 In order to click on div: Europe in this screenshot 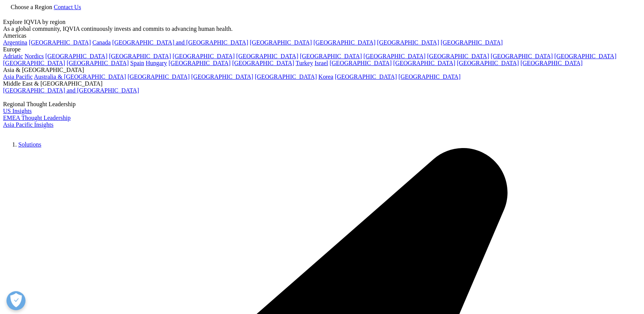, I will do `click(322, 49)`.